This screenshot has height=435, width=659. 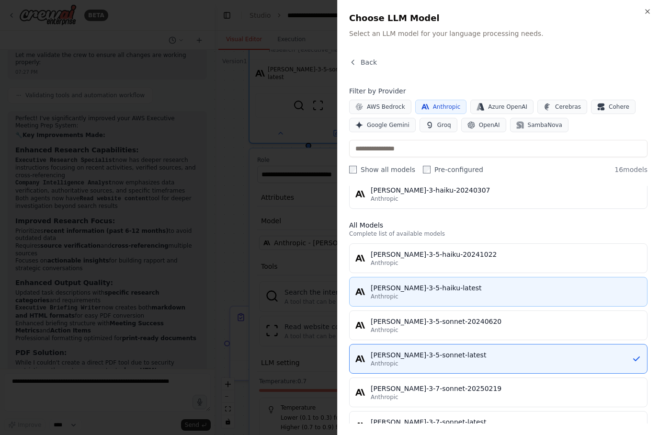 What do you see at coordinates (545, 125) in the screenshot?
I see `span: SambaNova` at bounding box center [545, 125].